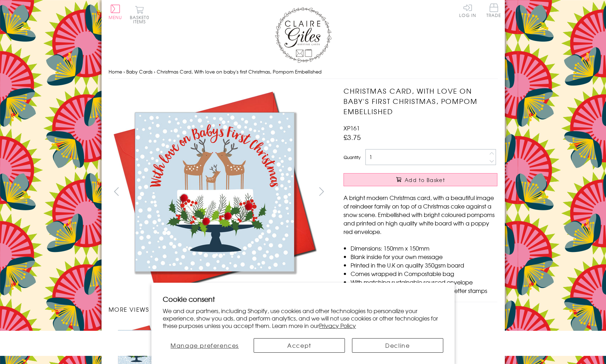  Describe the element at coordinates (139, 14) in the screenshot. I see `button: Basket0 items` at that location.